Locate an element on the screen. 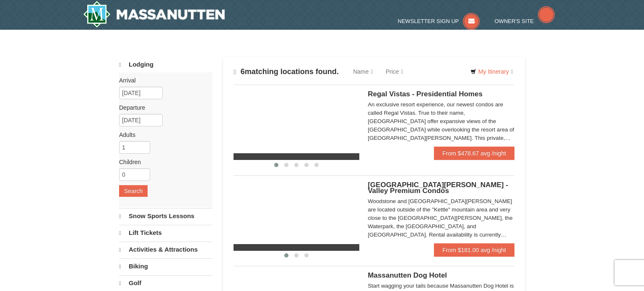 This screenshot has width=644, height=291. a: Massanutten Resort is located at coordinates (154, 14).